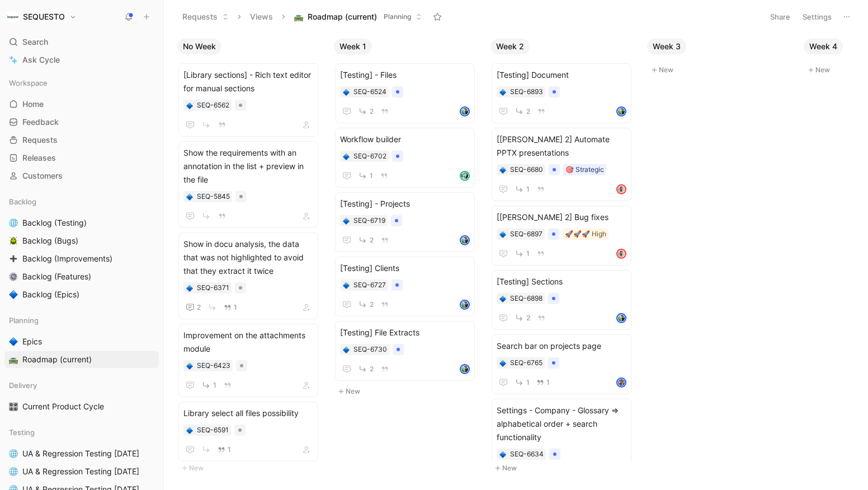 This screenshot has width=868, height=490. Describe the element at coordinates (82, 122) in the screenshot. I see `a: Feedback` at that location.